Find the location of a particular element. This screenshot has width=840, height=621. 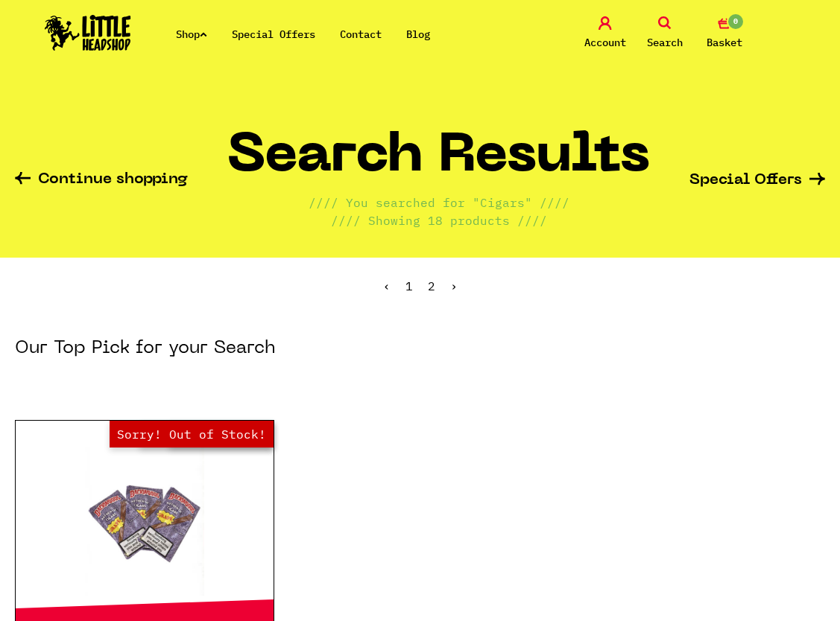

span: 0 is located at coordinates (735, 21).